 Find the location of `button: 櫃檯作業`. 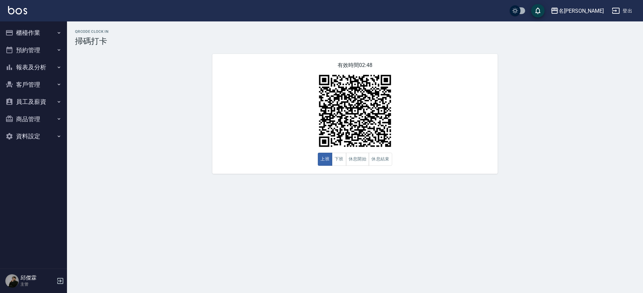

button: 櫃檯作業 is located at coordinates (33, 33).